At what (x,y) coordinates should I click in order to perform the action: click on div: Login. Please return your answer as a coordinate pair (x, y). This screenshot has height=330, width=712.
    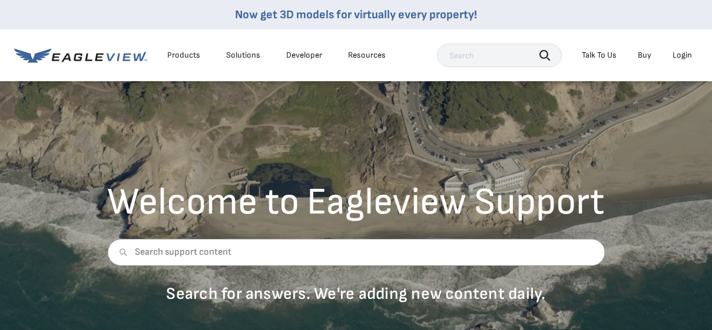
    Looking at the image, I should click on (681, 55).